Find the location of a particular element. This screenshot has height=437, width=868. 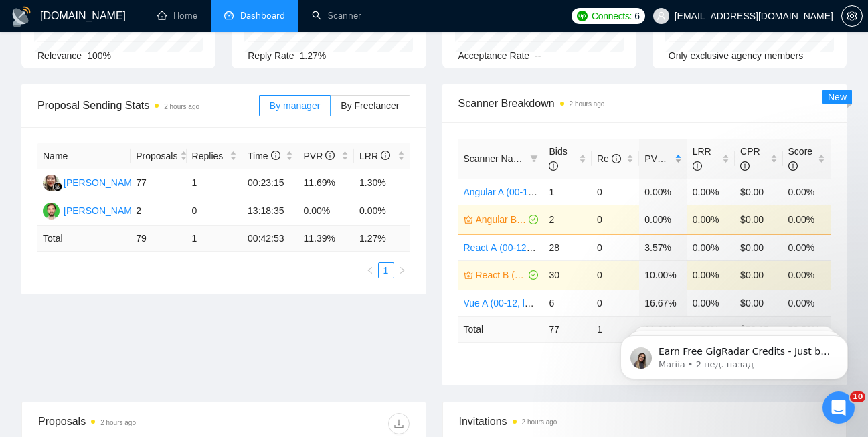

a: React А (00-12, long, sardor) is located at coordinates (524, 248).